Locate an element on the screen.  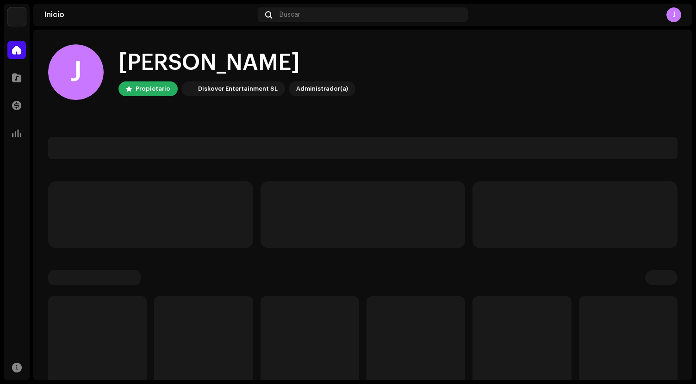
div: Propietario is located at coordinates (153, 89).